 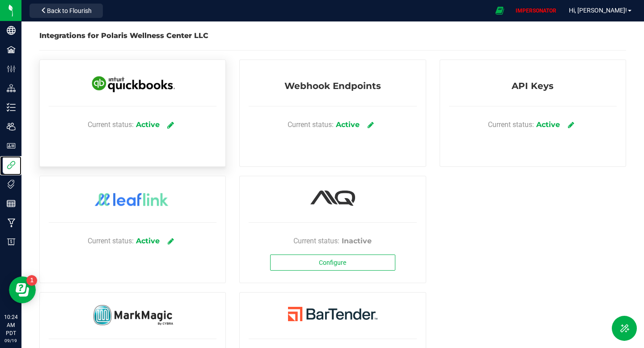 What do you see at coordinates (11, 127) in the screenshot?
I see `inline-svg: Users` at bounding box center [11, 127].